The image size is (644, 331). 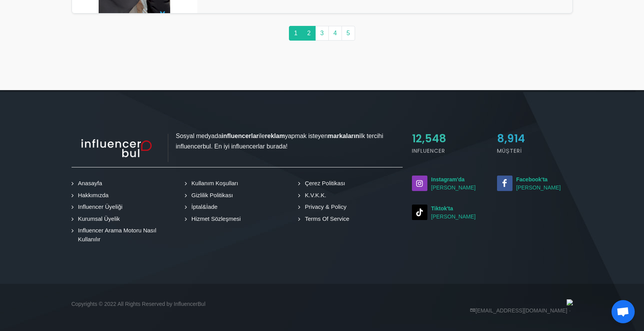 What do you see at coordinates (213, 183) in the screenshot?
I see `a: Kullanım Koşulları` at bounding box center [213, 183].